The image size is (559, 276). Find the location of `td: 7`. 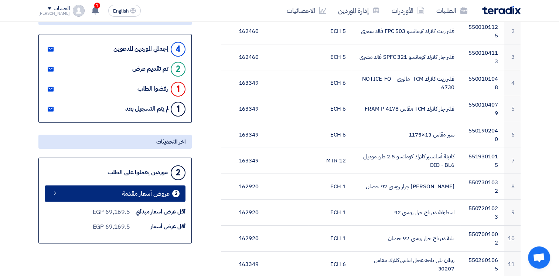

td: 7 is located at coordinates (512, 161).